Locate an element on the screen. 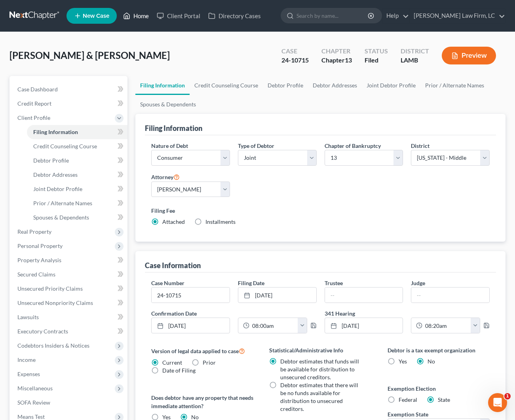  a: Unsecured Nonpriority Claims is located at coordinates (69, 303).